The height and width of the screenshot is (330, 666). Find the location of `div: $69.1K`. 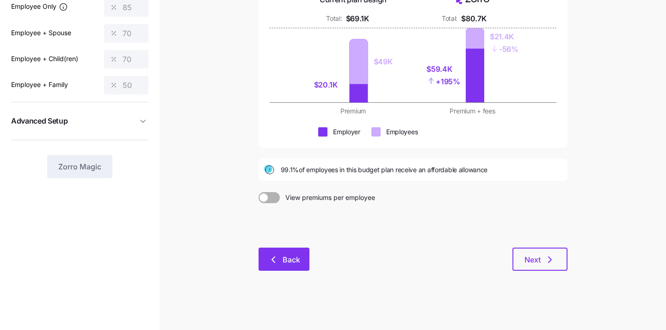

div: $69.1K is located at coordinates (358, 19).